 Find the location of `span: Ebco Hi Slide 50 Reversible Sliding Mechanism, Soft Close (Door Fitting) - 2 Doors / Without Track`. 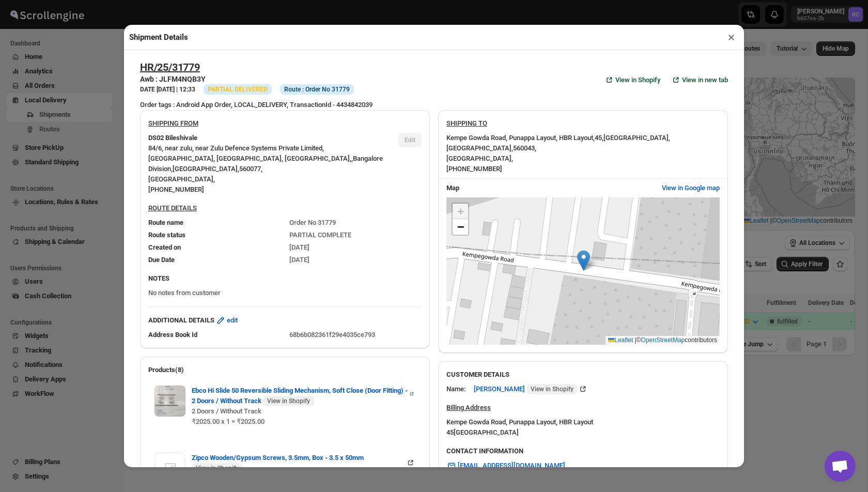

span: Ebco Hi Slide 50 Reversible Sliding Mechanism, Soft Close (Door Fitting) - 2 Doors / Without Track is located at coordinates (300, 396).